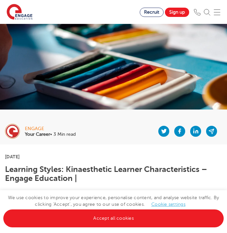 This screenshot has width=227, height=233. I want to click on p: • 3 Min read, so click(50, 135).